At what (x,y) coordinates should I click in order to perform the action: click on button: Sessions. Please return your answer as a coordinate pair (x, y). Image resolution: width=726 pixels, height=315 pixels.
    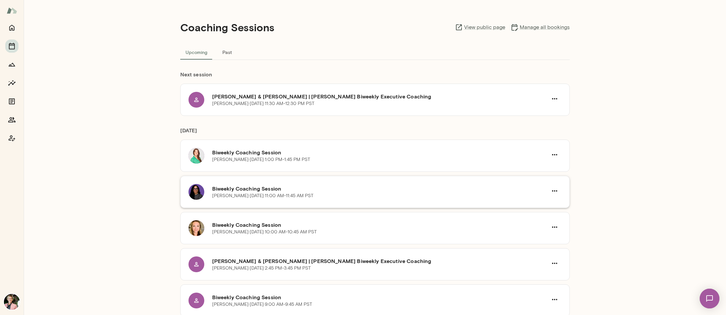
    Looking at the image, I should click on (12, 46).